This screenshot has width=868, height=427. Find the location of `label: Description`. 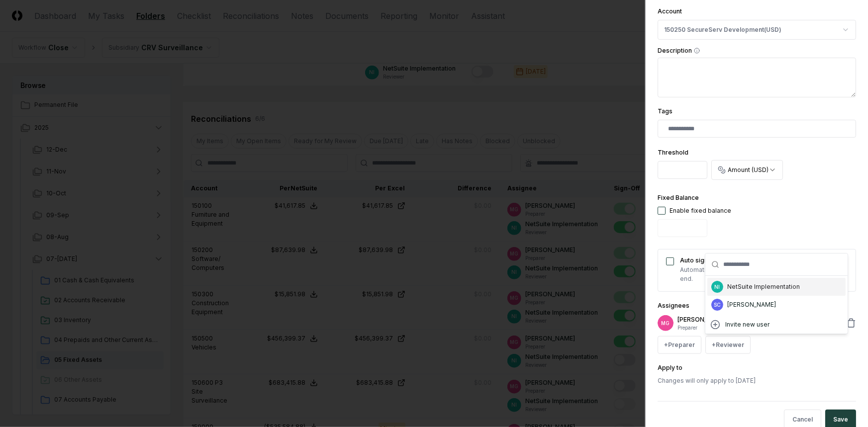

label: Description is located at coordinates (756, 51).